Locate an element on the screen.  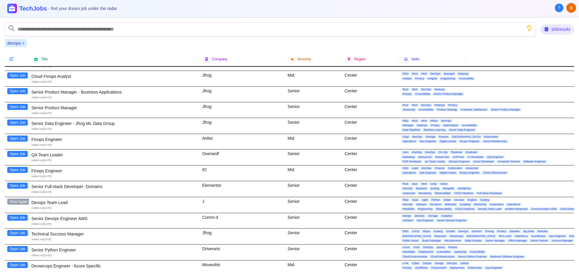
span: Finops Engineer is located at coordinates (470, 173).